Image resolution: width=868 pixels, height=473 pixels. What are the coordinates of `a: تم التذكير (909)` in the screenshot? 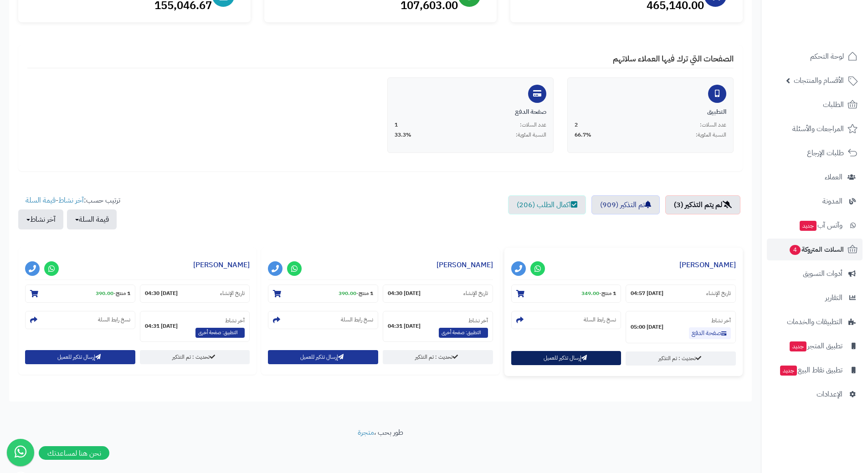 It's located at (626, 205).